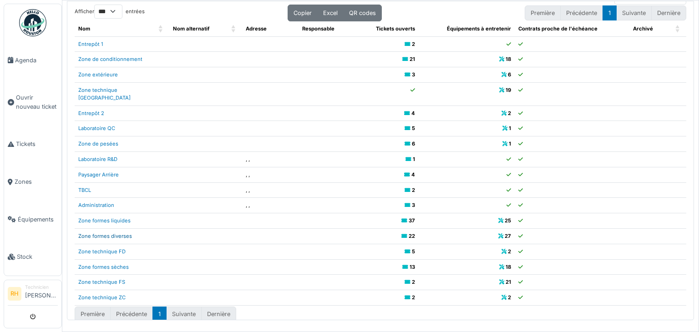 Image resolution: width=699 pixels, height=332 pixels. What do you see at coordinates (91, 113) in the screenshot?
I see `a: Entrepôt 2` at bounding box center [91, 113].